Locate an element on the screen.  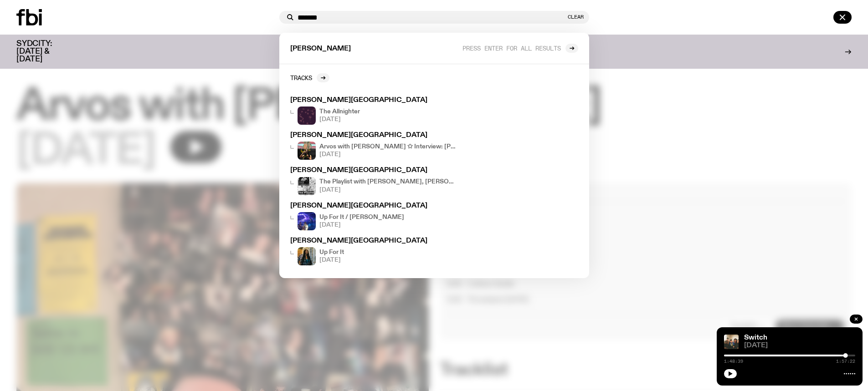
img: A warm film photo of the switch team sitting close together. from left to right: Cedar, Lau, Sand... is located at coordinates (731, 342).